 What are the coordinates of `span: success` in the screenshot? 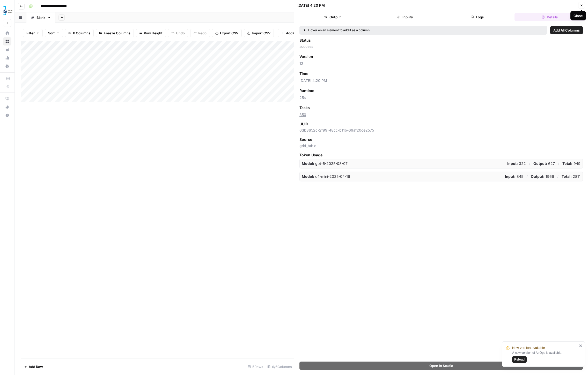 It's located at (441, 47).